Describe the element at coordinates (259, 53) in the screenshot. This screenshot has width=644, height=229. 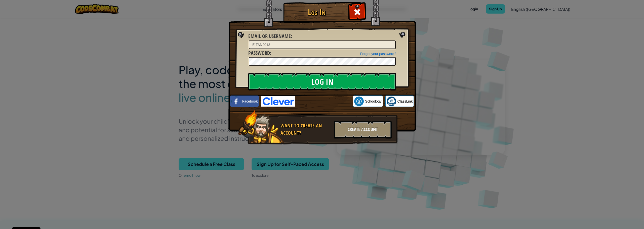
I see `span: Password` at that location.